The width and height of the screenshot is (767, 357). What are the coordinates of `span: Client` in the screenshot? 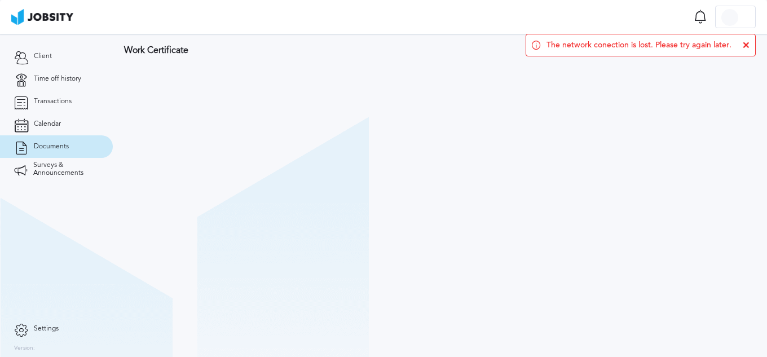 It's located at (43, 56).